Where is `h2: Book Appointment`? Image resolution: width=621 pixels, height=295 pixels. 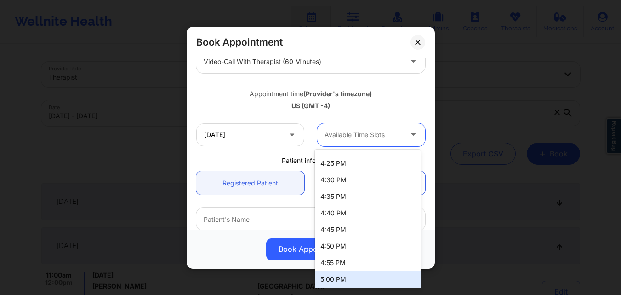 h2: Book Appointment is located at coordinates (240, 42).